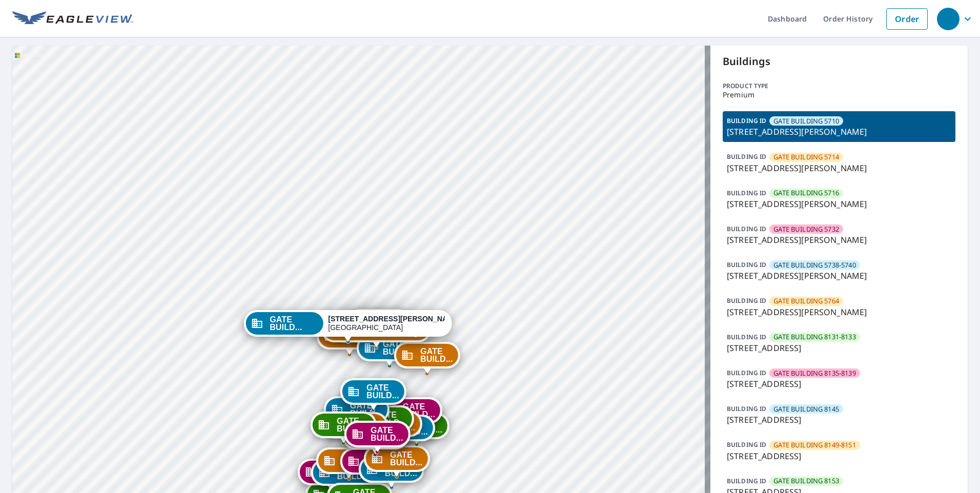 Image resolution: width=980 pixels, height=493 pixels. Describe the element at coordinates (806, 121) in the screenshot. I see `span: GATE BUILDING 5710` at that location.